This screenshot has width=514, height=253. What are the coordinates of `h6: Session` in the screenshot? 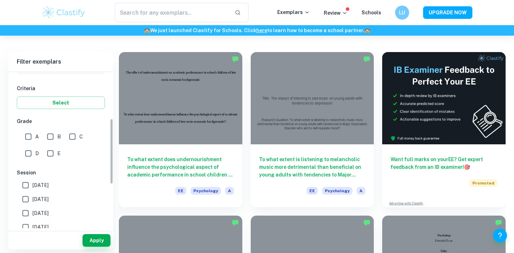 It's located at (61, 173).